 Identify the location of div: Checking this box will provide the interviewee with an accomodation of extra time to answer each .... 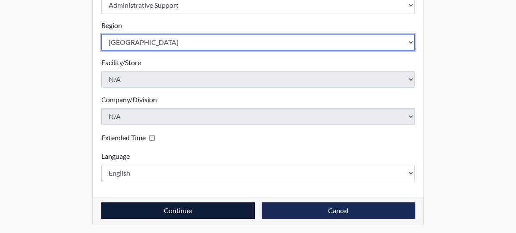
(130, 137).